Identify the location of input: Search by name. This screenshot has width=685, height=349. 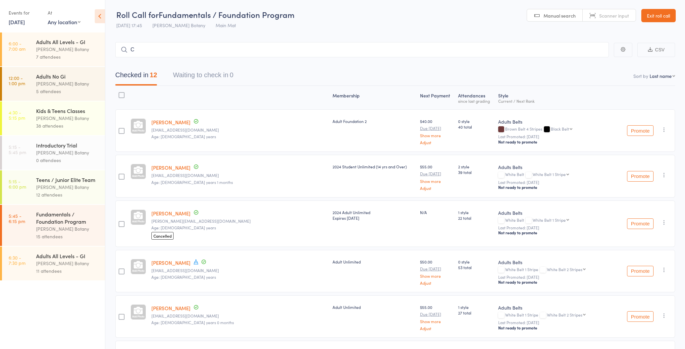
(362, 50).